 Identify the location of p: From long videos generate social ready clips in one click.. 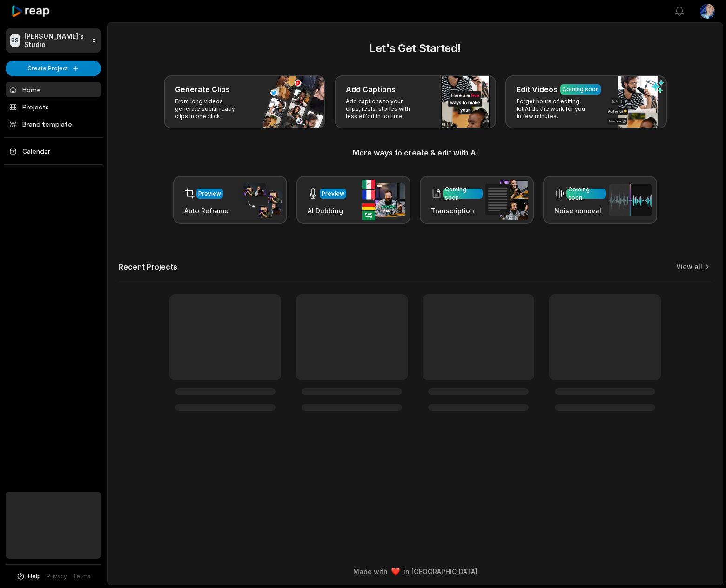
(211, 109).